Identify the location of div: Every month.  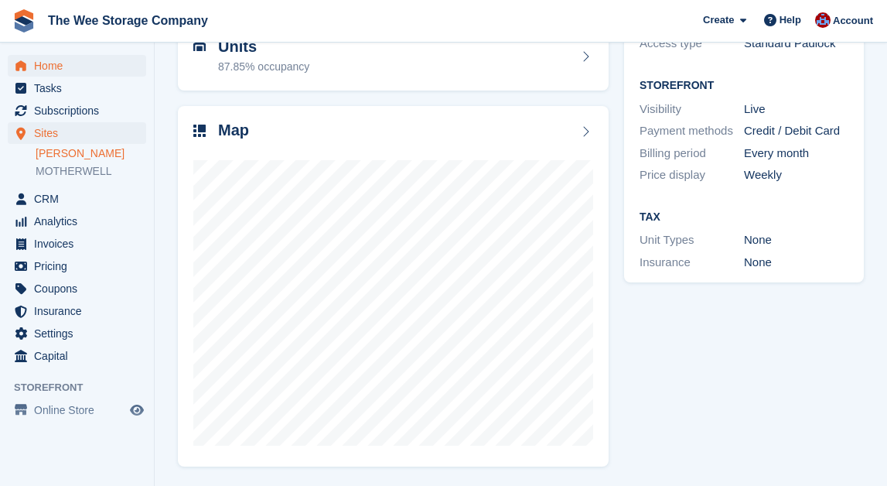
(796, 153).